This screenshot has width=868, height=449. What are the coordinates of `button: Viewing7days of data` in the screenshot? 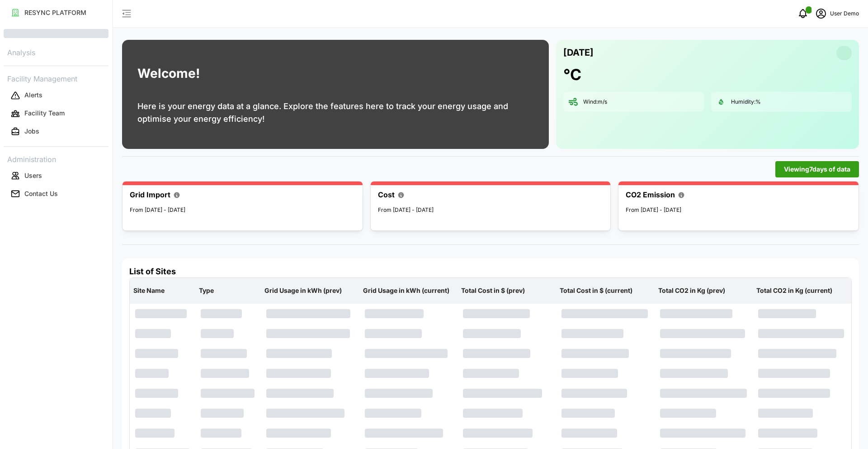 It's located at (817, 169).